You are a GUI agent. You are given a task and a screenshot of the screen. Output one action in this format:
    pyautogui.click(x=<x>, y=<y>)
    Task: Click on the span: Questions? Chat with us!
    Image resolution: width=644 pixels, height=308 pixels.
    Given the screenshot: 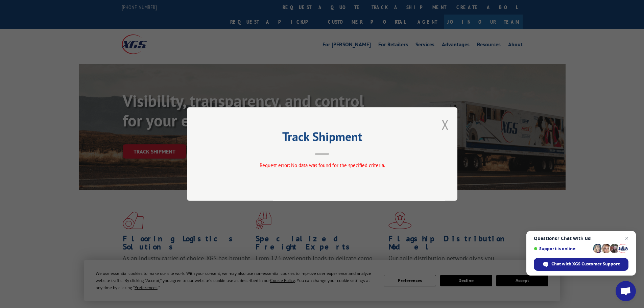 What is the action you would take?
    pyautogui.click(x=581, y=238)
    